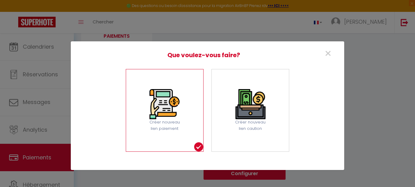 This screenshot has width=415, height=187. Describe the element at coordinates (328, 53) in the screenshot. I see `button: Close` at that location.